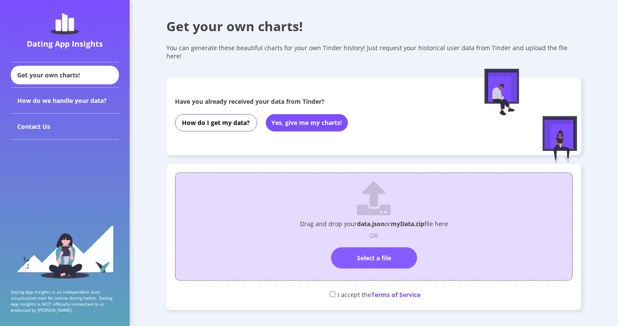 The height and width of the screenshot is (326, 618). Describe the element at coordinates (374, 198) in the screenshot. I see `img: upload.89845251.svg` at that location.